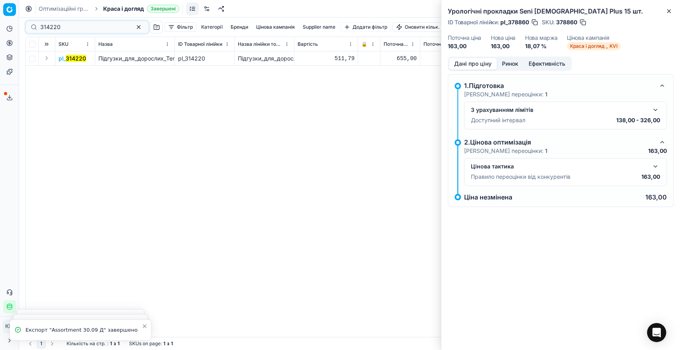  Describe the element at coordinates (145, 326) in the screenshot. I see `button: Close toast` at that location.